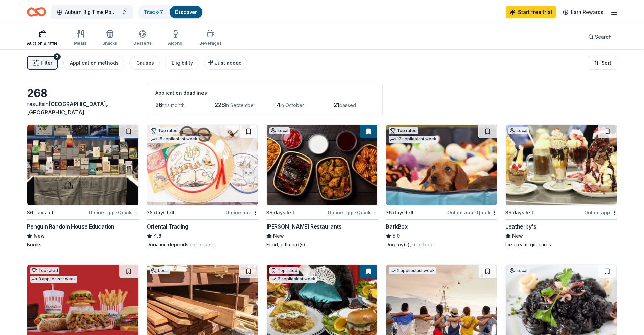  I want to click on button: Just added, so click(225, 63).